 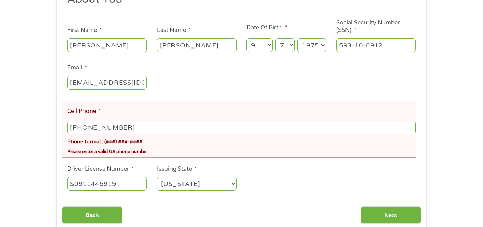 I want to click on label: Social Security Number (SSN), so click(x=376, y=27).